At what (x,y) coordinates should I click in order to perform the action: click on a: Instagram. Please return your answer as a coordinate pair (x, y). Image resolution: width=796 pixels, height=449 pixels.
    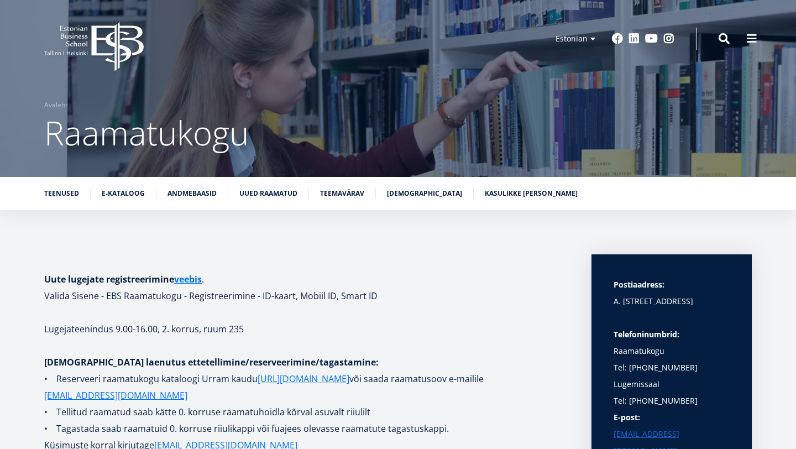
    Looking at the image, I should click on (669, 39).